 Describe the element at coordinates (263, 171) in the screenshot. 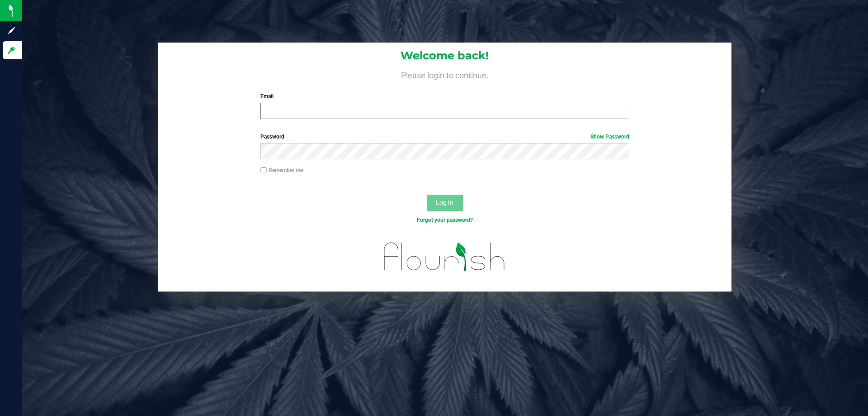

I see `input: Remember me` at that location.